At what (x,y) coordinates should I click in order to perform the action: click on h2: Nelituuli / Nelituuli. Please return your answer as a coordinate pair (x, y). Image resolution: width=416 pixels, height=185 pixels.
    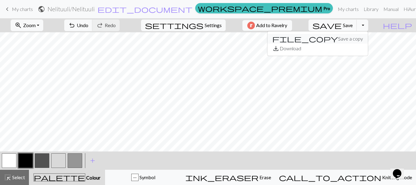
    Looking at the image, I should click on (71, 9).